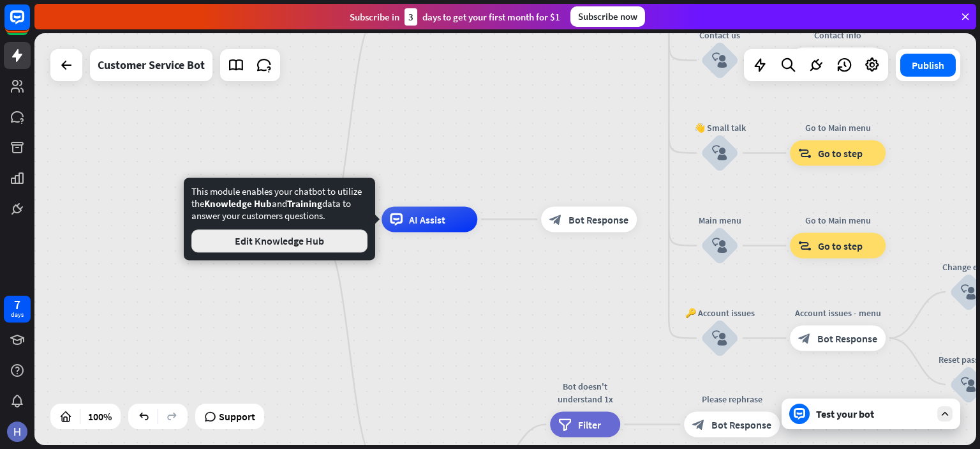  I want to click on div: Subscribe now, so click(608, 17).